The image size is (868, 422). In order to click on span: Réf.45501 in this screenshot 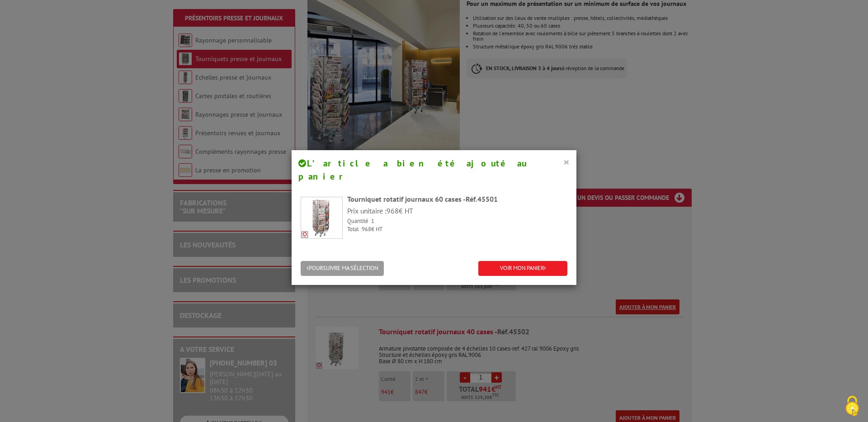, I will do `click(482, 199)`.